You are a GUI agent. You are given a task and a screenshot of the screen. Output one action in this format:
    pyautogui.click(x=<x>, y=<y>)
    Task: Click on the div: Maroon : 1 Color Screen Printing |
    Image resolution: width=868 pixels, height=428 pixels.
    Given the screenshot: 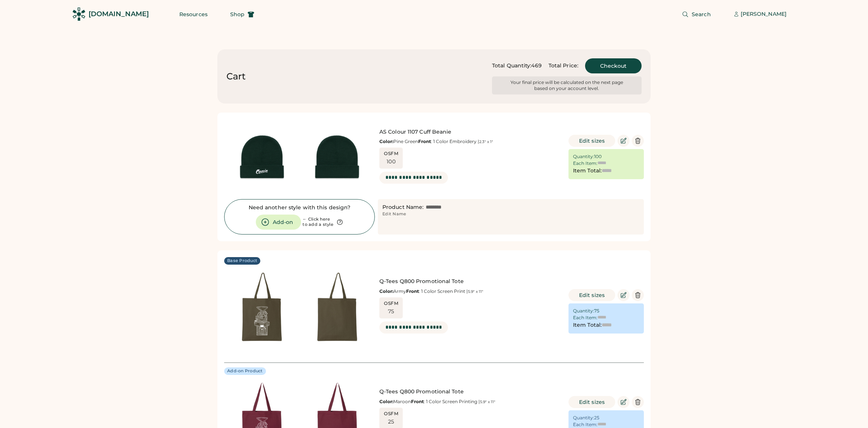 What is the action you would take?
    pyautogui.click(x=470, y=402)
    